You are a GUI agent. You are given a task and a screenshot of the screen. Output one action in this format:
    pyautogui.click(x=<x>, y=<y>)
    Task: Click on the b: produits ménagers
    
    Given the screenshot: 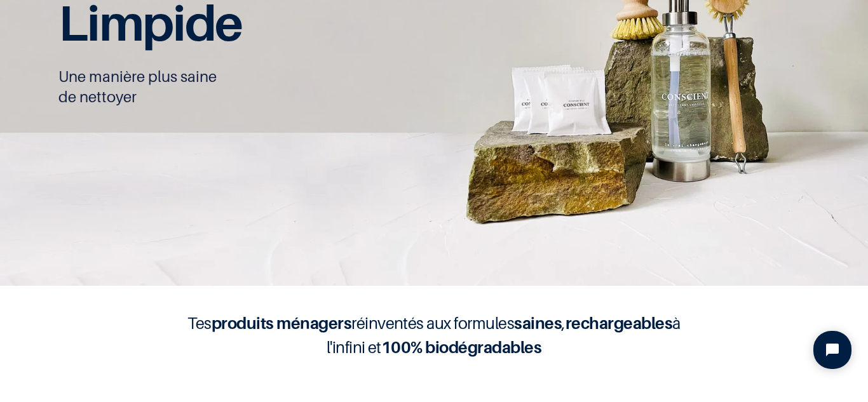 What is the action you would take?
    pyautogui.click(x=282, y=323)
    